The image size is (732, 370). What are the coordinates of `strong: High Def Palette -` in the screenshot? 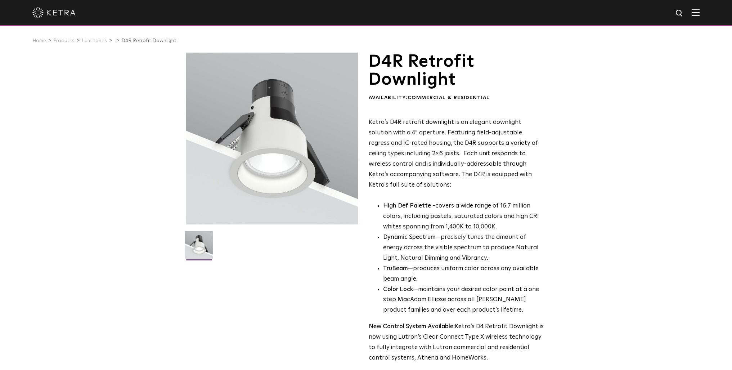 It's located at (409, 206).